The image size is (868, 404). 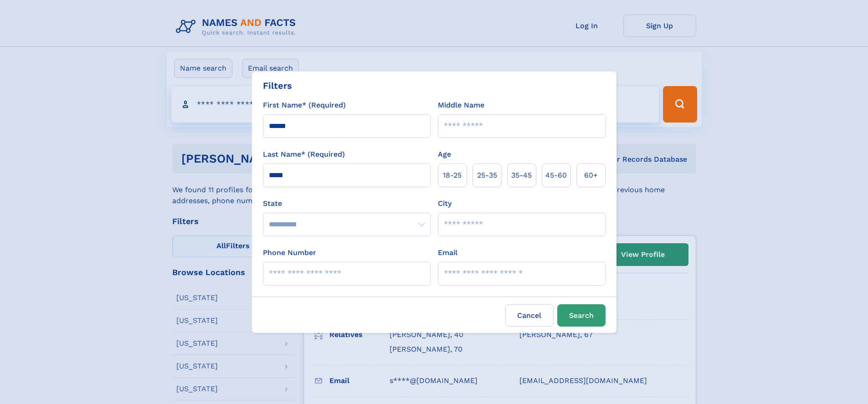 What do you see at coordinates (445, 155) in the screenshot?
I see `label: Age` at bounding box center [445, 155].